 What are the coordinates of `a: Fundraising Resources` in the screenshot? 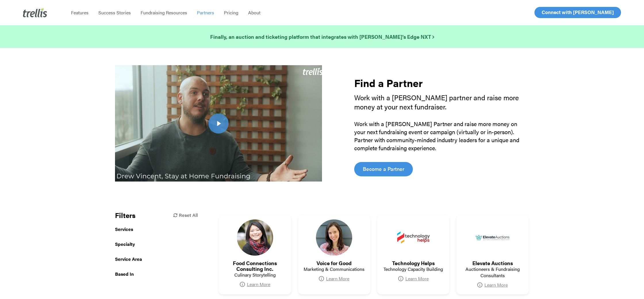 It's located at (164, 12).